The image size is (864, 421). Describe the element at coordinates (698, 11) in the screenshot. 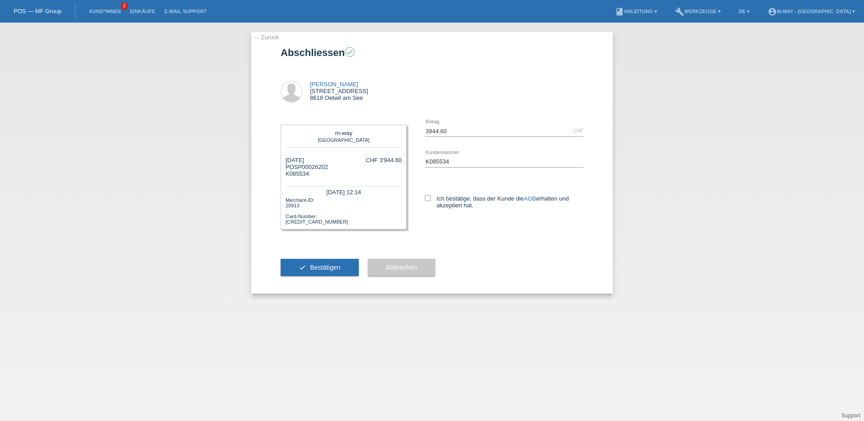

I see `a: buildWerkzeuge ▾` at that location.